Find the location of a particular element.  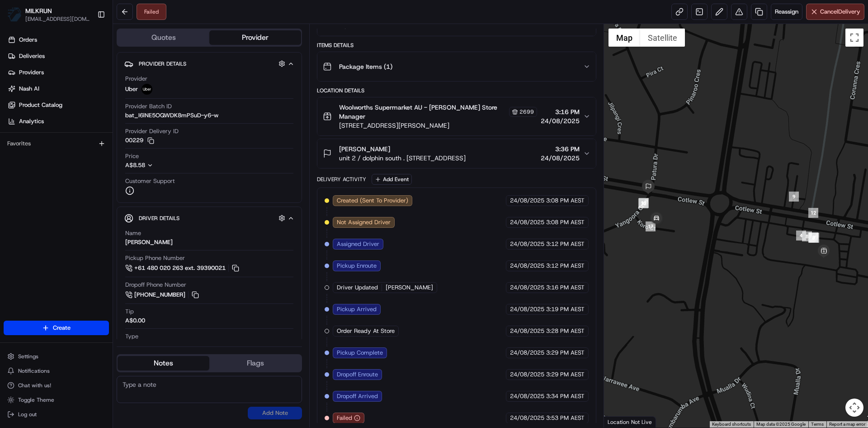

div: 7 is located at coordinates (815, 238).